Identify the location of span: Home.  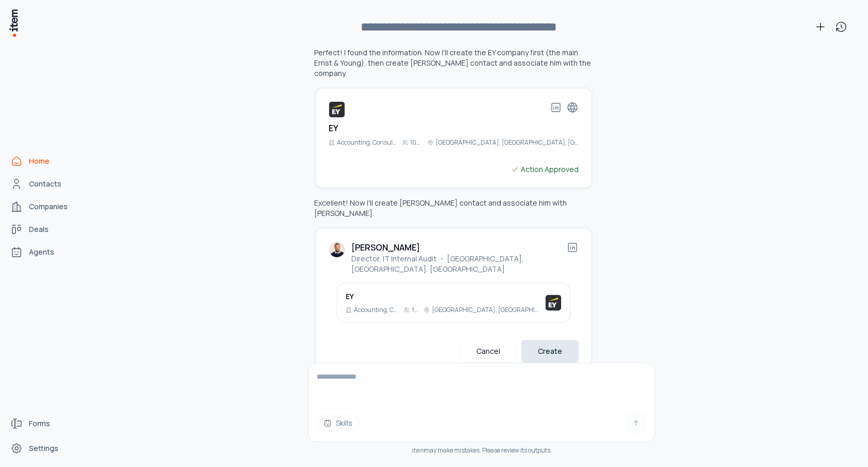
(39, 161).